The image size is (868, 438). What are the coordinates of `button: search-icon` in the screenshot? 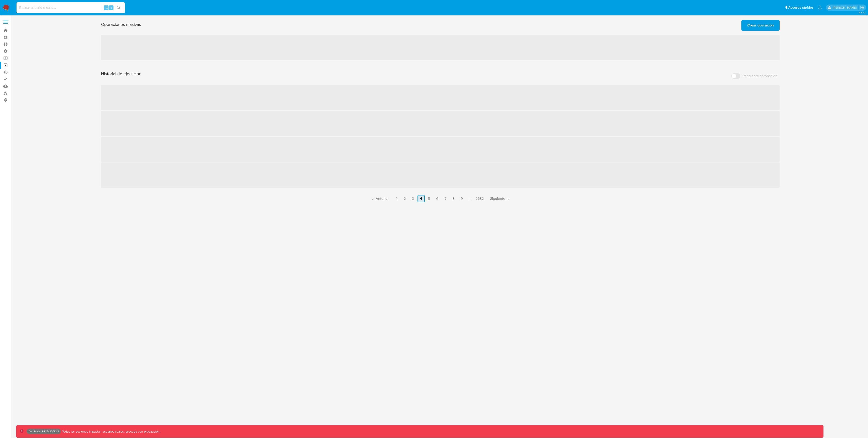 It's located at (119, 8).